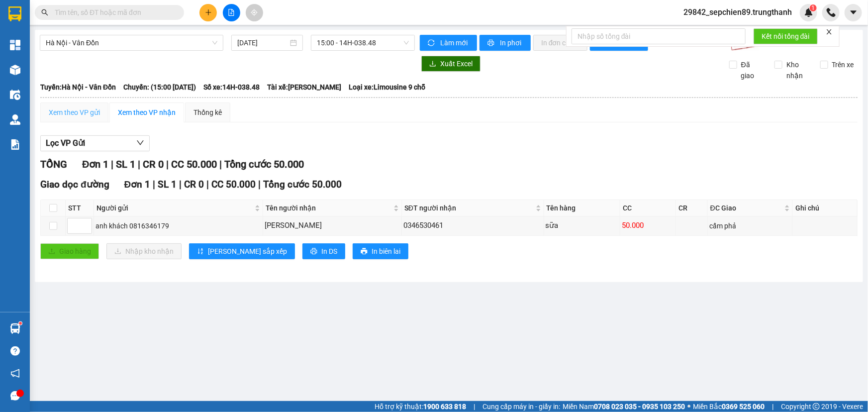  Describe the element at coordinates (798, 70) in the screenshot. I see `span: Kho nhận` at that location.